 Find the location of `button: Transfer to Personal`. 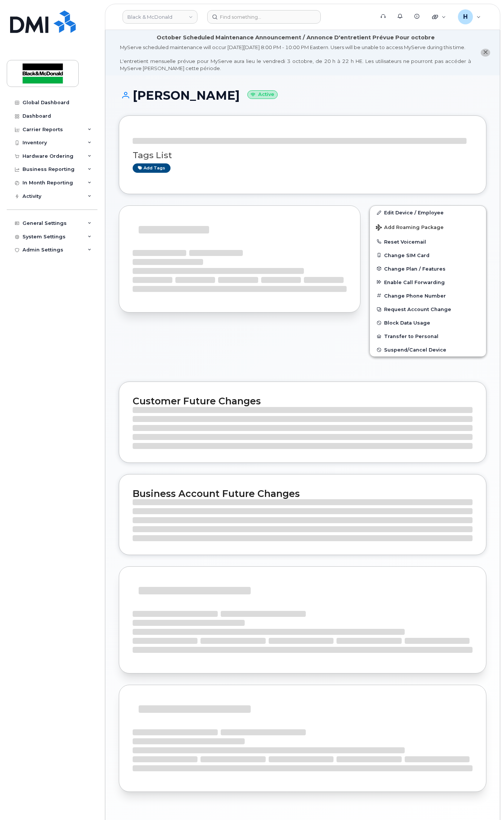

button: Transfer to Personal is located at coordinates (428, 337).